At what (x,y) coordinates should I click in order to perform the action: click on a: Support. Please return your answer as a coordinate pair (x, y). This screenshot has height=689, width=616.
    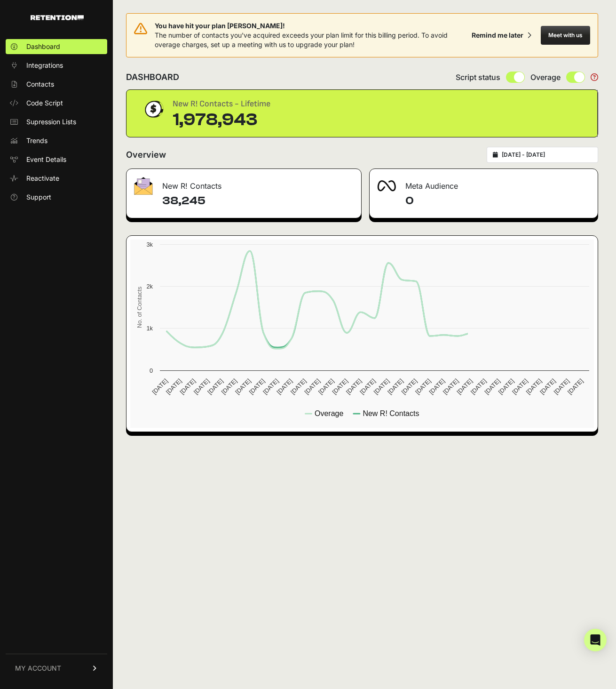
    Looking at the image, I should click on (56, 197).